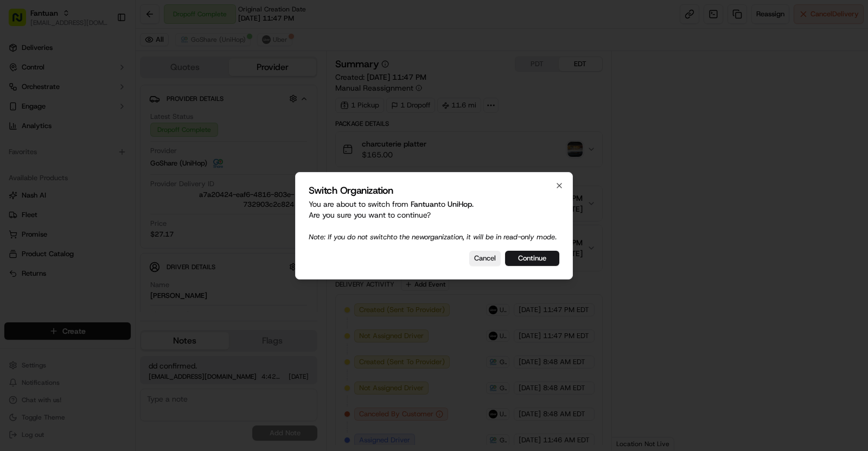 This screenshot has height=451, width=868. What do you see at coordinates (432, 237) in the screenshot?
I see `span: Note: If you do not switch to the new organization, it will be in read-only mode.` at bounding box center [432, 237].